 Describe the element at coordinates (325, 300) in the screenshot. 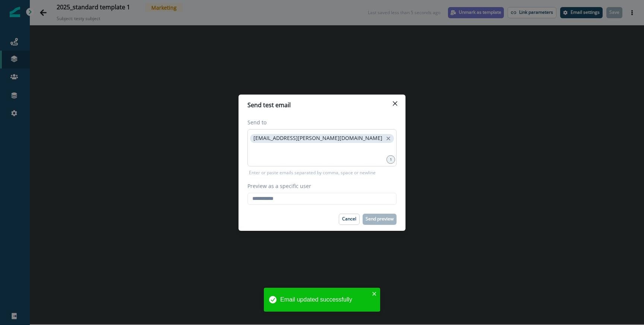

I see `div: Email updated successfully` at that location.